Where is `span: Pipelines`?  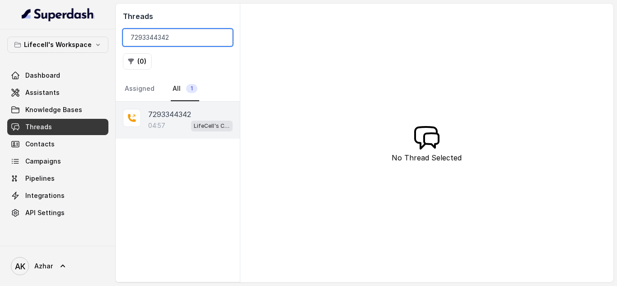
span: Pipelines is located at coordinates (40, 178).